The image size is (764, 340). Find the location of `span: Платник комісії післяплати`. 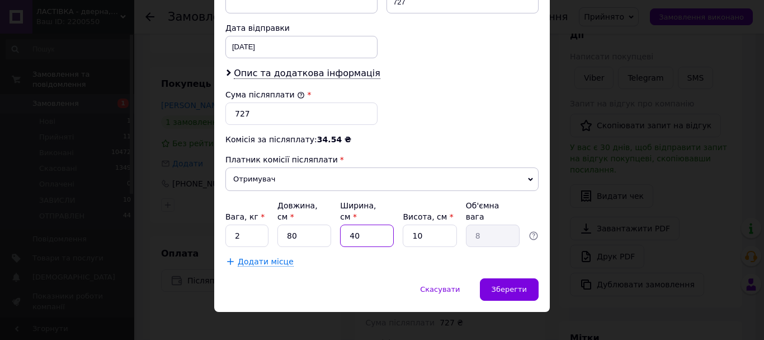

span: Платник комісії післяплати is located at coordinates (281, 159).